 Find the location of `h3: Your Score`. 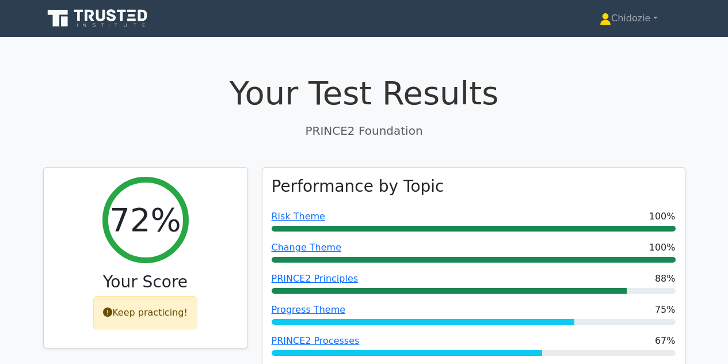

h3: Your Score is located at coordinates (146, 282).